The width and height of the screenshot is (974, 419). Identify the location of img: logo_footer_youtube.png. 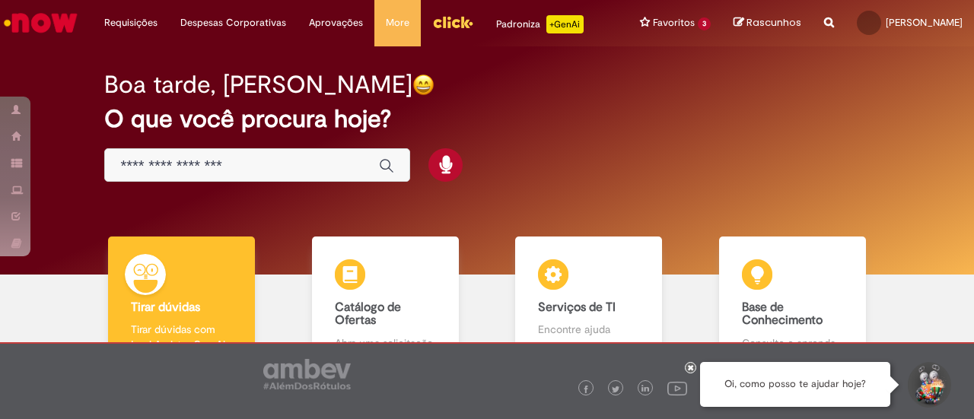
(677, 388).